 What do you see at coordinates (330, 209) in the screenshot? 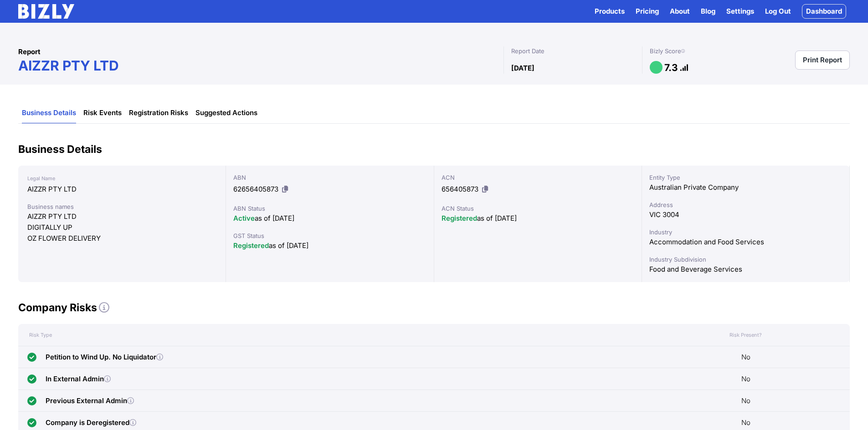
I see `div: ABN Status` at bounding box center [330, 209].